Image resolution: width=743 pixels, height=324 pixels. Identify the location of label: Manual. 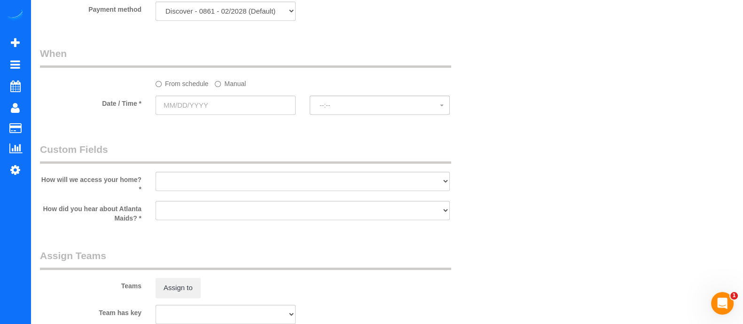
(230, 82).